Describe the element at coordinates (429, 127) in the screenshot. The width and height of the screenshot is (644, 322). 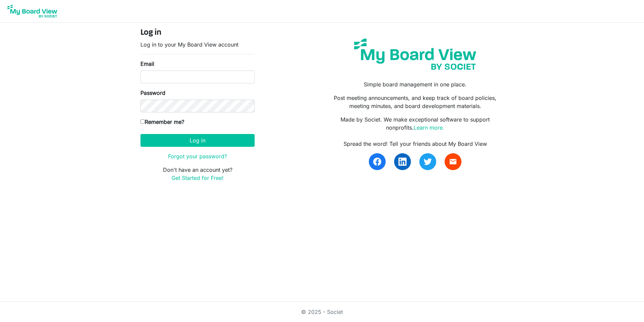
I see `a: Learn more.` at that location.